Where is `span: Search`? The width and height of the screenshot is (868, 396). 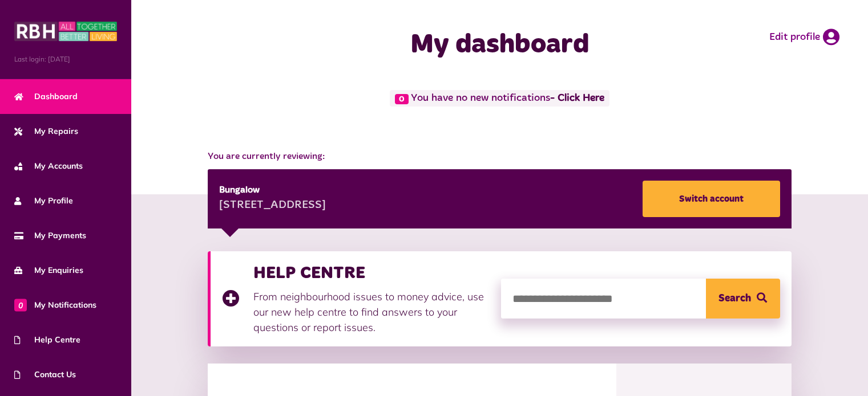
span: Search is located at coordinates (734, 298).